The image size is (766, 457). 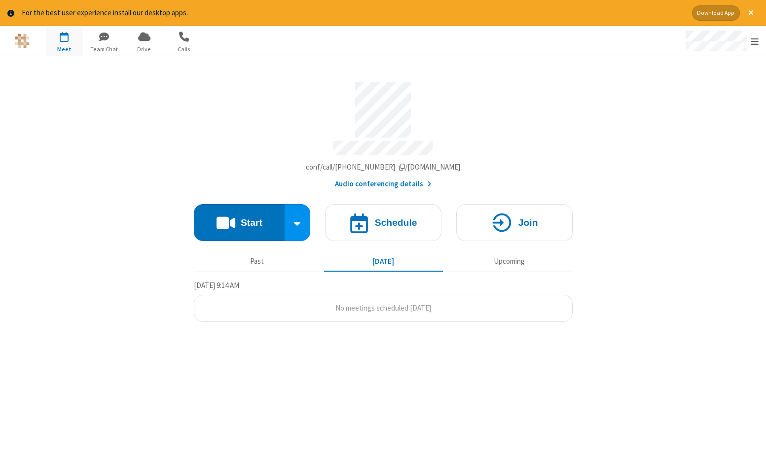 I want to click on button: Audio conferencing details, so click(x=383, y=184).